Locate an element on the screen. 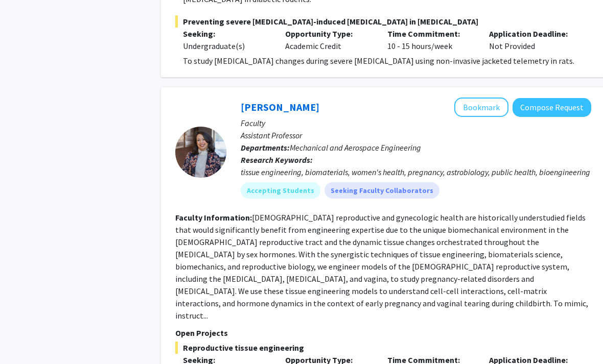 This screenshot has width=603, height=364. span: Mechanical and Aerospace Engineering is located at coordinates (355, 148).